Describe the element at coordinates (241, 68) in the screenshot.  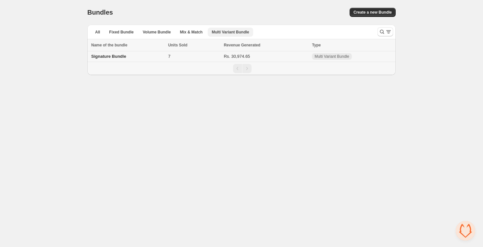
I see `nav: Pagination` at that location.